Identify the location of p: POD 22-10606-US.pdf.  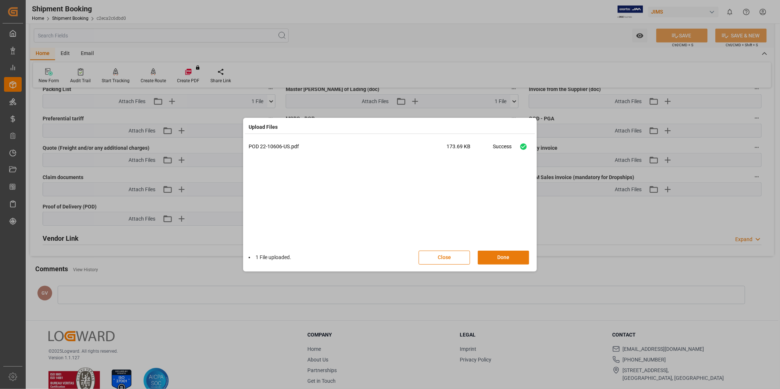
(347, 147).